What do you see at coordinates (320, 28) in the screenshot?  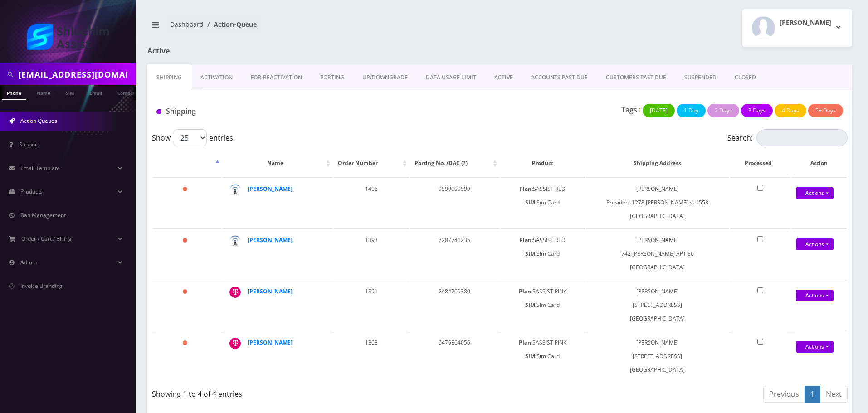 I see `nav: breadcrumb` at bounding box center [320, 28].